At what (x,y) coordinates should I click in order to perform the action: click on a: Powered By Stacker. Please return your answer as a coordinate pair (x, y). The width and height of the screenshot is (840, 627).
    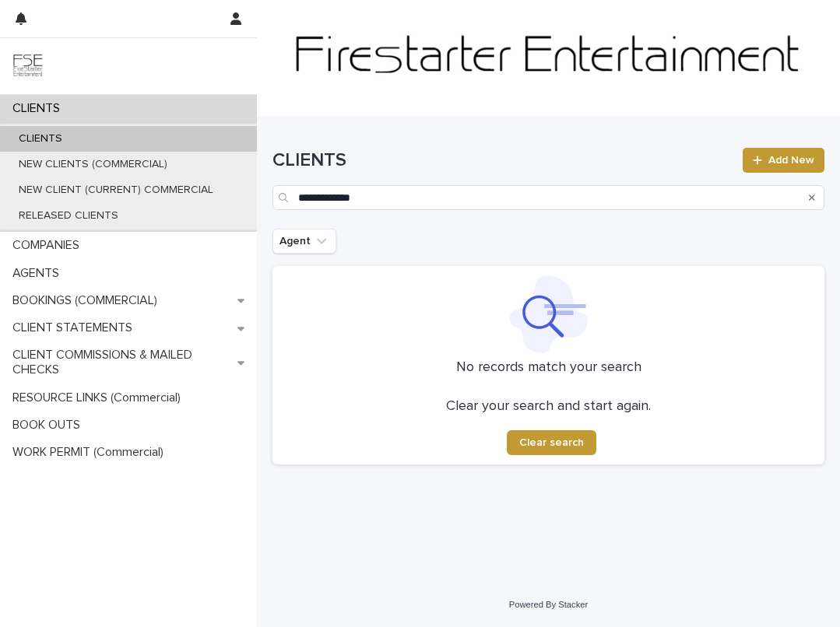
    Looking at the image, I should click on (548, 605).